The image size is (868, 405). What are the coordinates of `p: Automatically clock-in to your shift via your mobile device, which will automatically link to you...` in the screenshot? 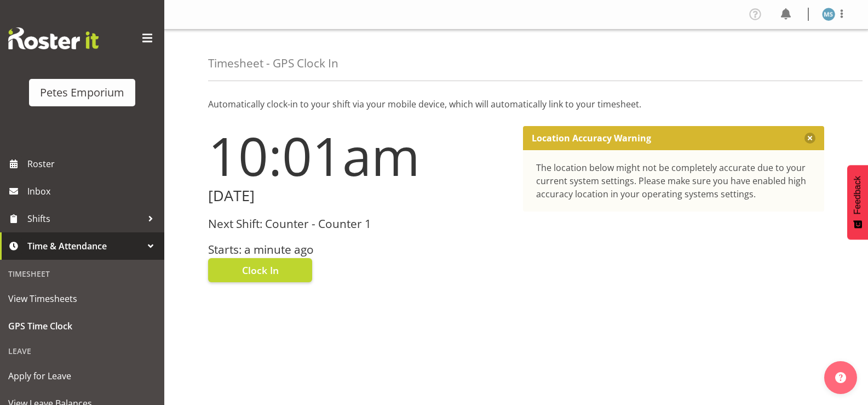 It's located at (516, 104).